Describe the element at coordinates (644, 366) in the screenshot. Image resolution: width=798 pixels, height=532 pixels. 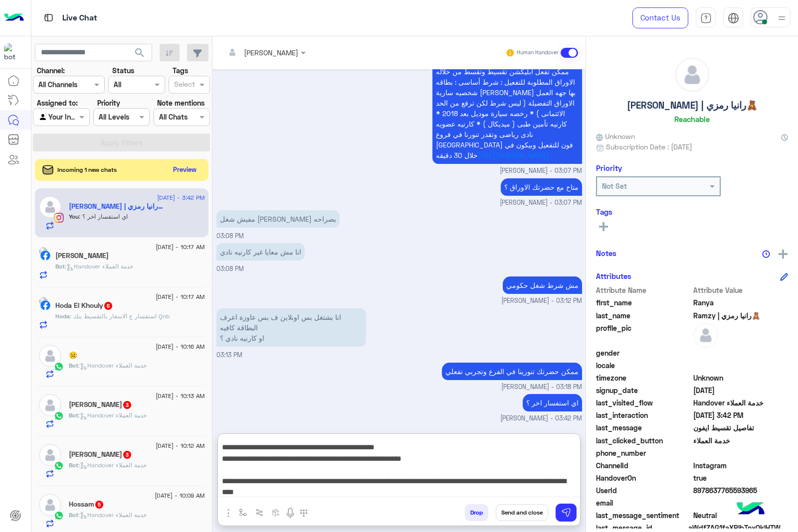
I see `span: locale` at that location.